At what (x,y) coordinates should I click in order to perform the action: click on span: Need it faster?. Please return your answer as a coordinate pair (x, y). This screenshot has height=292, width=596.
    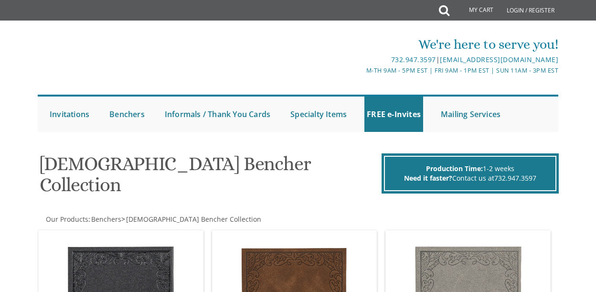
    Looking at the image, I should click on (428, 178).